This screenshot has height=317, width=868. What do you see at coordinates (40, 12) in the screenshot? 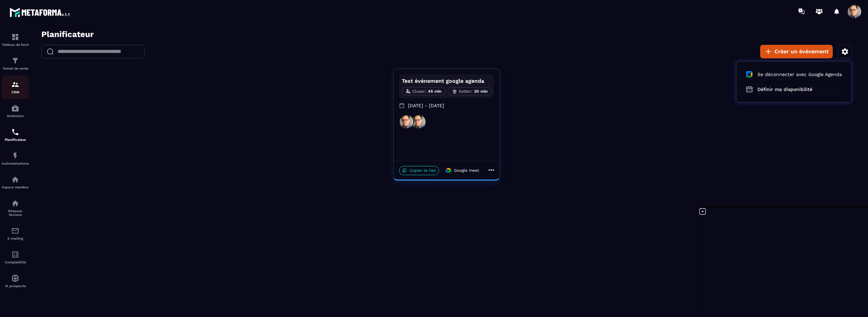
I see `img: logo` at bounding box center [40, 12].